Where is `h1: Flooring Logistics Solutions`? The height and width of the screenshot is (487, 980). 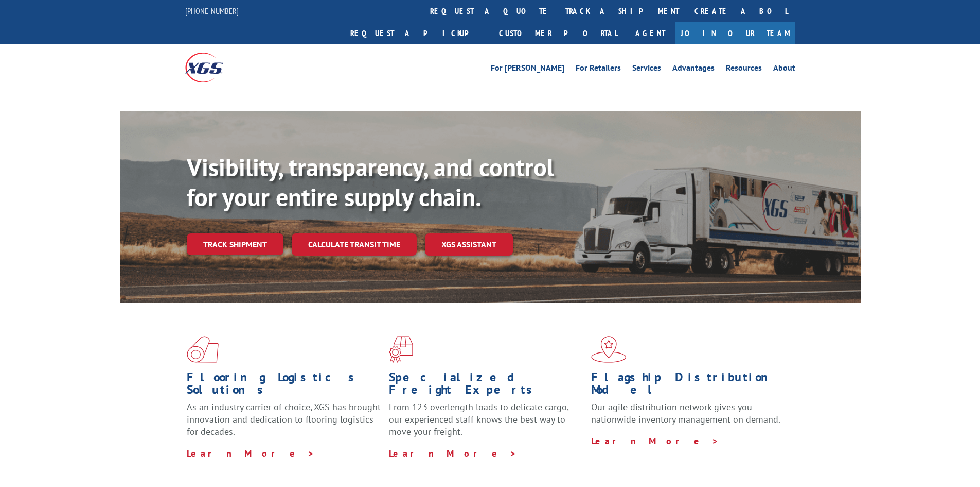
h1: Flooring Logistics Solutions is located at coordinates (284, 386).